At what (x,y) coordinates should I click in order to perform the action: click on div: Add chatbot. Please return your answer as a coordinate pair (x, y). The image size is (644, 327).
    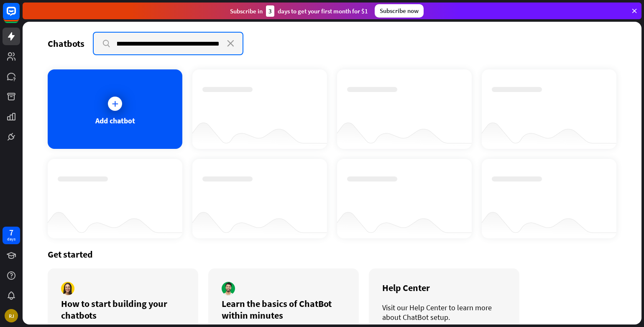
    Looking at the image, I should click on (115, 120).